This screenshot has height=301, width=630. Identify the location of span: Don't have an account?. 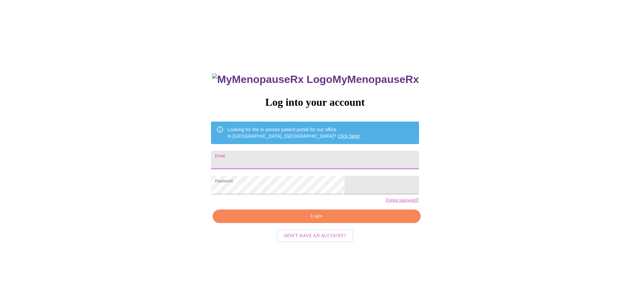
(315, 236).